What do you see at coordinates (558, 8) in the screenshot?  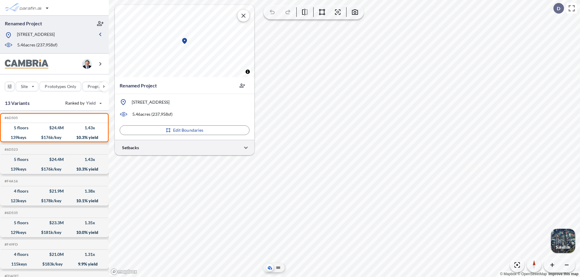 I see `p: D` at bounding box center [558, 8].